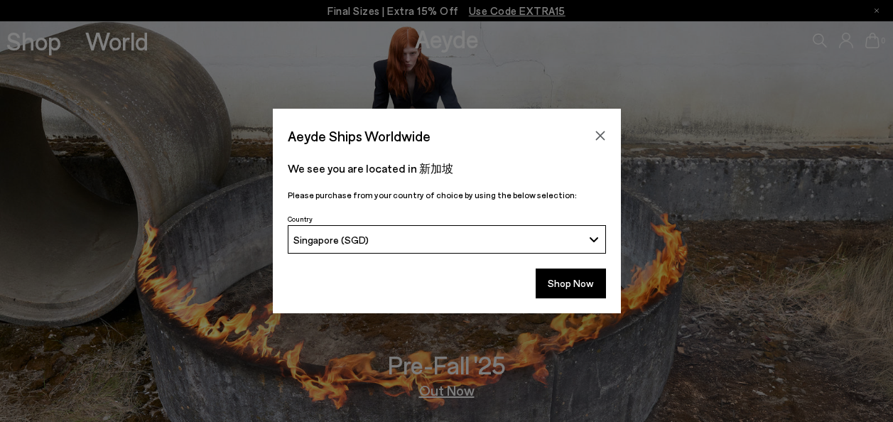  What do you see at coordinates (447, 195) in the screenshot?
I see `p: Please purchase from your country of choice by using the below selection:` at bounding box center [447, 195].